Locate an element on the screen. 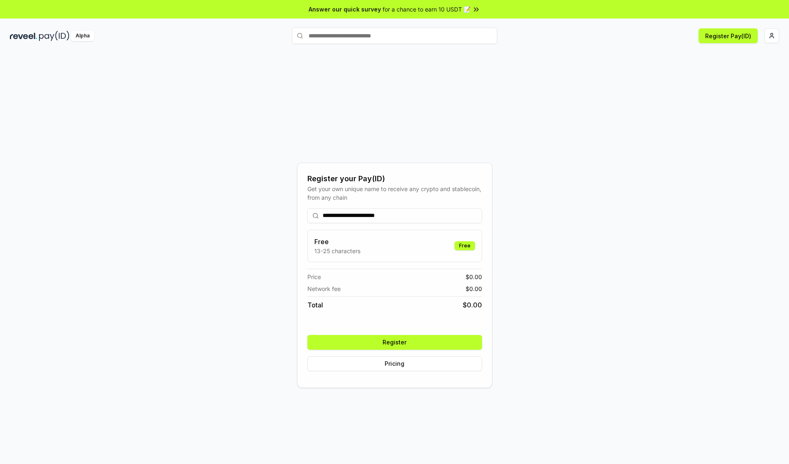  div: Register your Pay(ID) is located at coordinates (395, 179).